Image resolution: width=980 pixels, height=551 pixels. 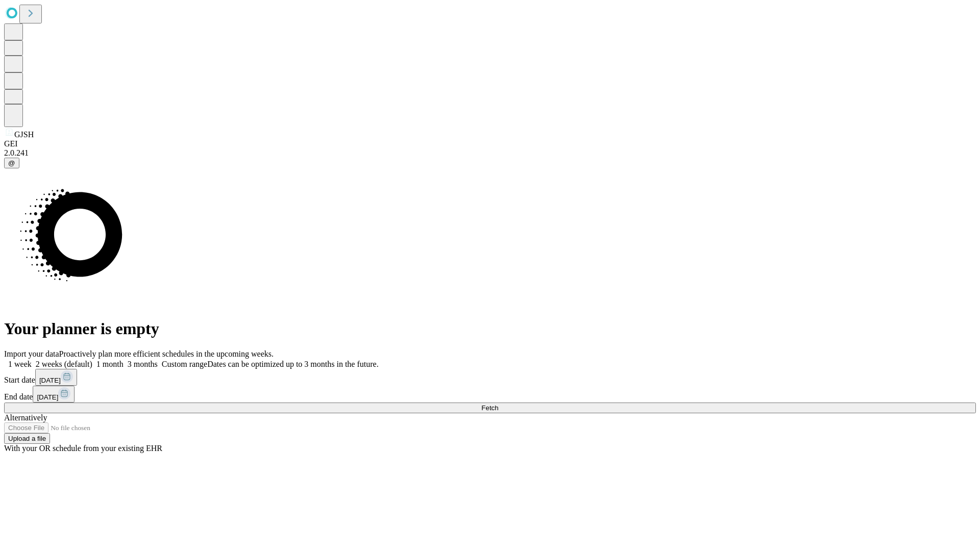 What do you see at coordinates (490, 394) in the screenshot?
I see `div: End date` at bounding box center [490, 394].